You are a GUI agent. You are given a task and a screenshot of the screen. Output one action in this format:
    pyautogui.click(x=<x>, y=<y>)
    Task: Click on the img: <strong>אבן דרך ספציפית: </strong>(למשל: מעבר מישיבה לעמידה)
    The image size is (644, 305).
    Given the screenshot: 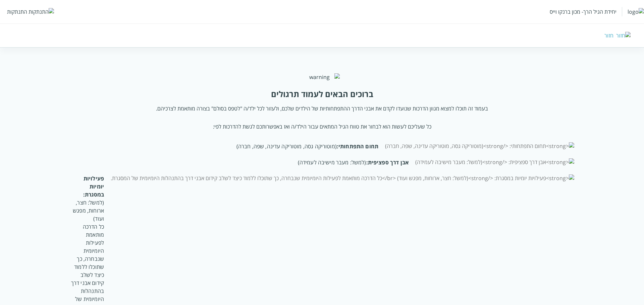 What is the action you would take?
    pyautogui.click(x=495, y=162)
    